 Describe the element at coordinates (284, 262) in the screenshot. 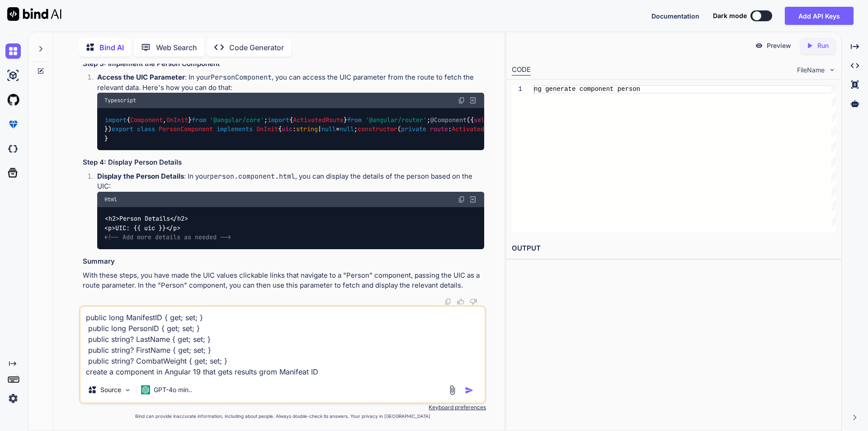

I see `h3: Summary` at that location.